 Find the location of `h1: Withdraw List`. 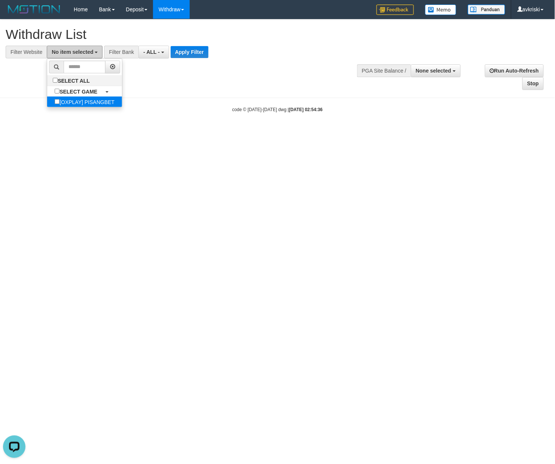

h1: Withdraw List is located at coordinates (184, 34).